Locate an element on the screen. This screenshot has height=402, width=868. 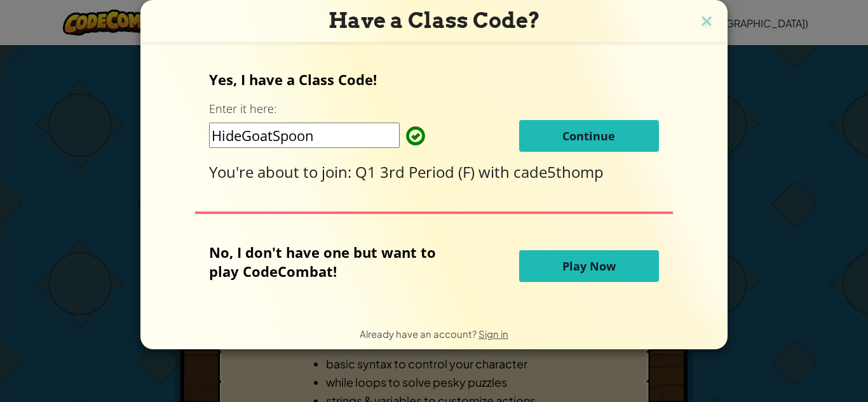
button: Continue is located at coordinates (590, 136).